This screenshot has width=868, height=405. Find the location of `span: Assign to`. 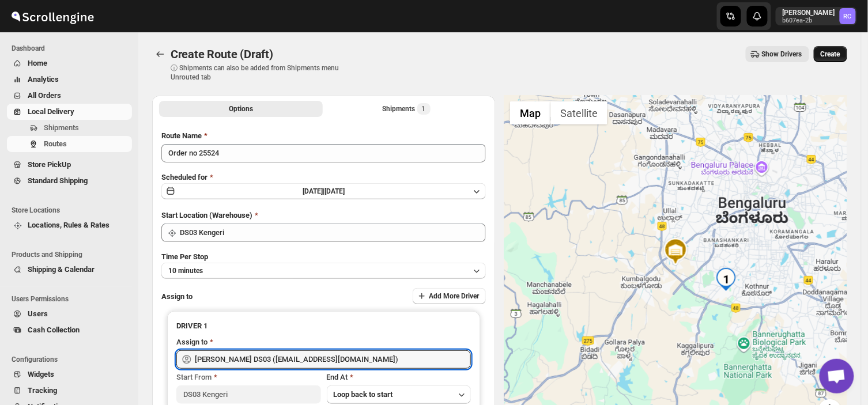

span: Assign to is located at coordinates (177, 296).